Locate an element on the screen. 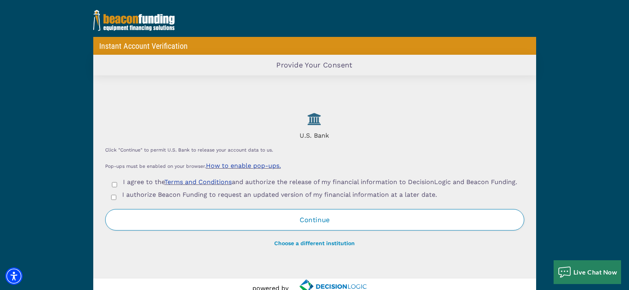  div: Accessibility Menu is located at coordinates (14, 276).